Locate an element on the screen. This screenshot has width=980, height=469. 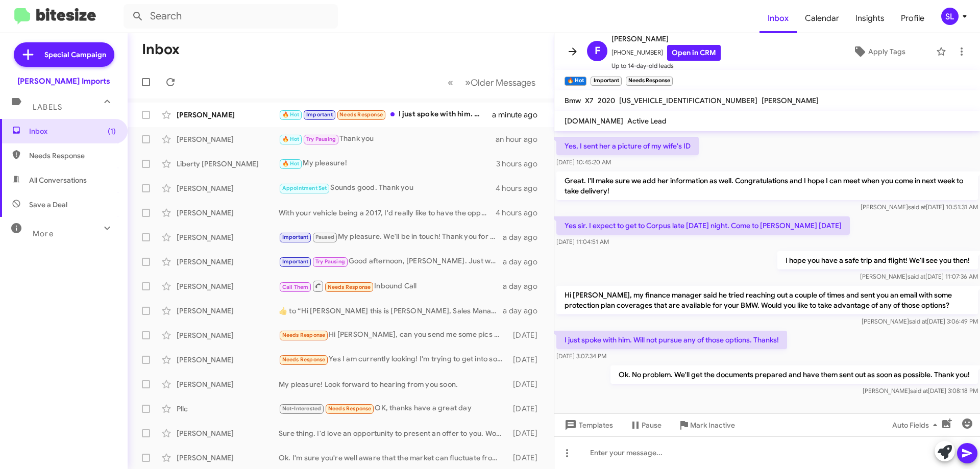
button: Auto Fields is located at coordinates (916, 425).